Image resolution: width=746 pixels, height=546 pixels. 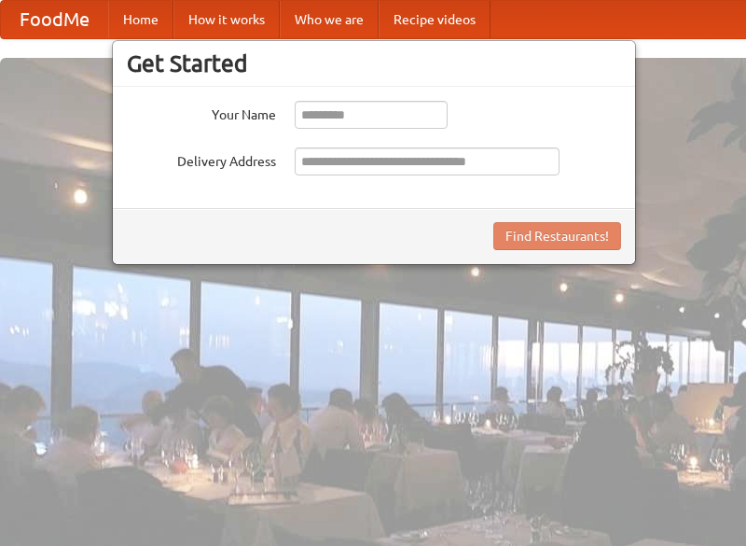 I want to click on label: Your Name, so click(x=201, y=112).